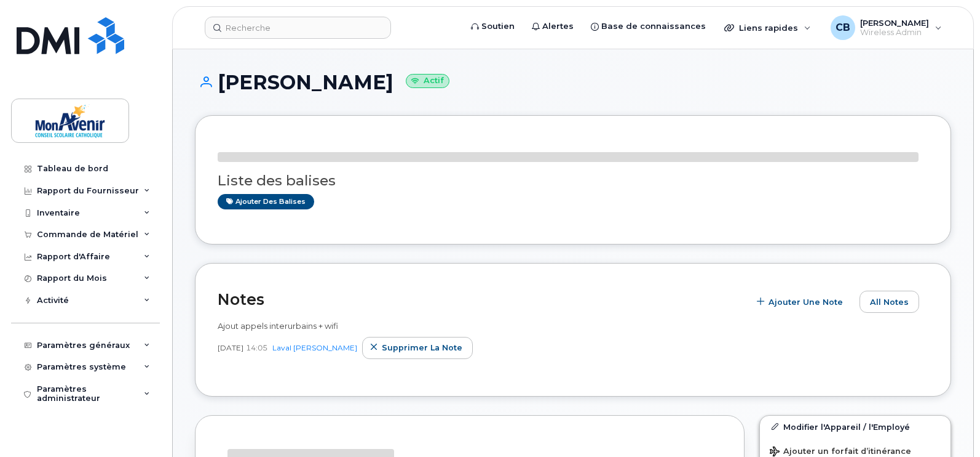  I want to click on button: Supprimer la note, so click(418, 348).